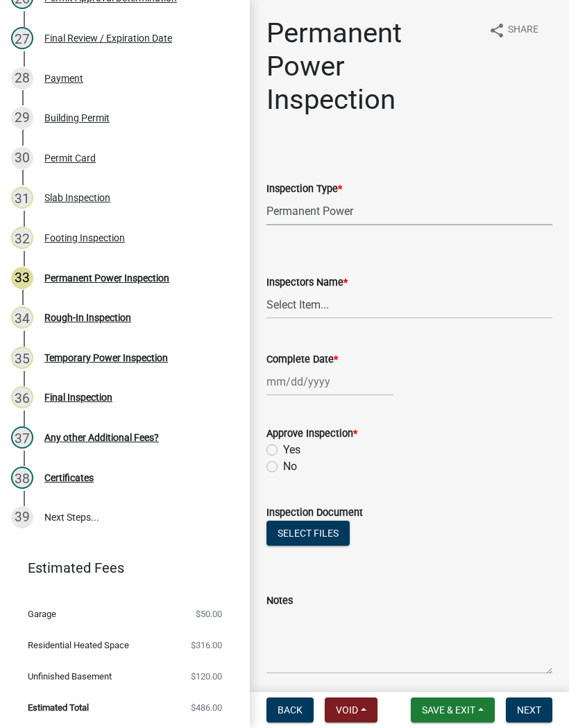 This screenshot has width=569, height=728. What do you see at coordinates (23, 517) in the screenshot?
I see `div: 39` at bounding box center [23, 517].